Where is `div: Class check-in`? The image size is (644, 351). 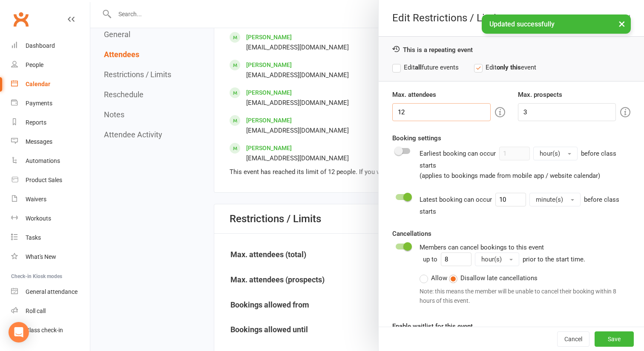
div: Class check-in is located at coordinates (45, 330).